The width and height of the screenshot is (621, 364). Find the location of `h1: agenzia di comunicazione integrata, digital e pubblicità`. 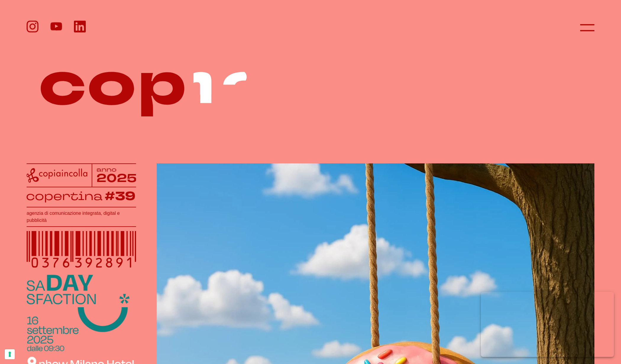

h1: agenzia di comunicazione integrata, digital e pubblicità is located at coordinates (81, 217).